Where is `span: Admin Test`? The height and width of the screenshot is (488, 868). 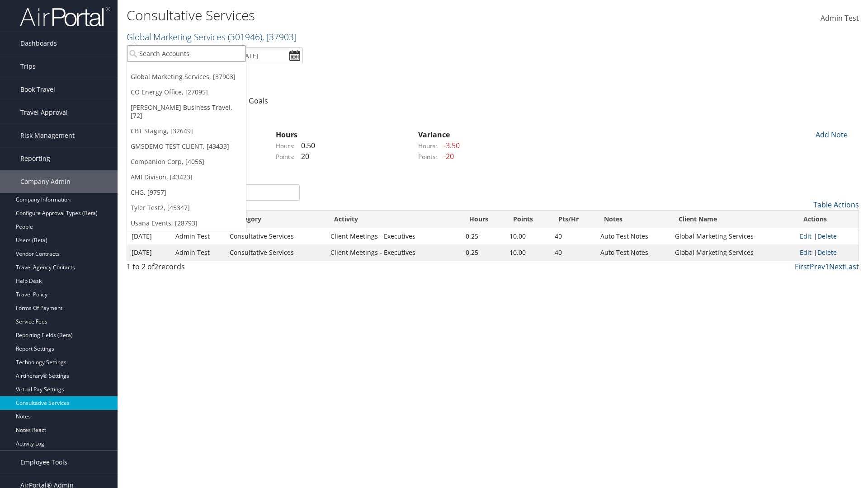 span: Admin Test is located at coordinates (840, 18).